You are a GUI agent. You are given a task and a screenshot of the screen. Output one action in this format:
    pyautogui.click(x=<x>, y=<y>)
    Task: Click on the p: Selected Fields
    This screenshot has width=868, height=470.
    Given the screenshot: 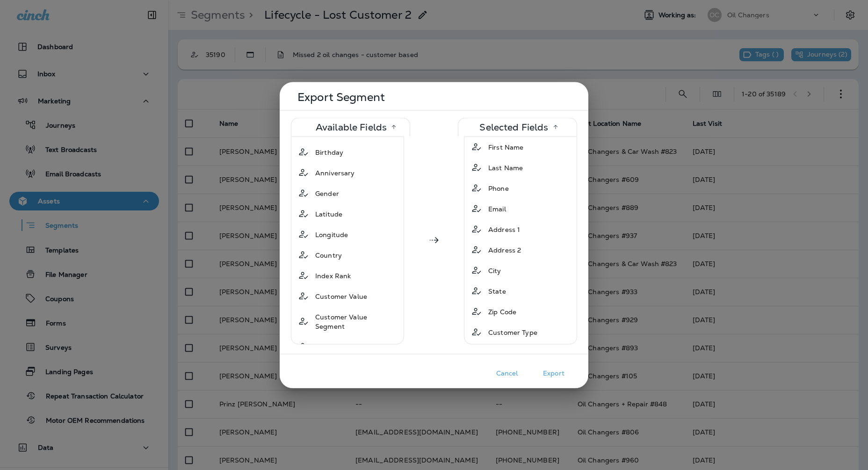 What is the action you would take?
    pyautogui.click(x=513, y=127)
    